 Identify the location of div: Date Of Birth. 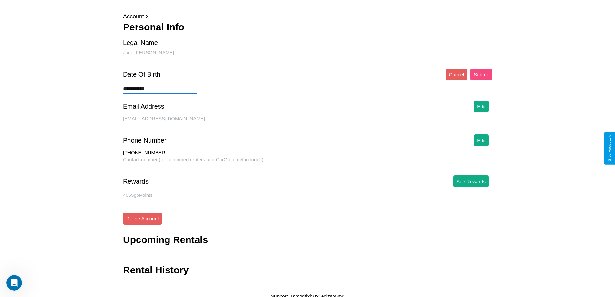
(142, 74).